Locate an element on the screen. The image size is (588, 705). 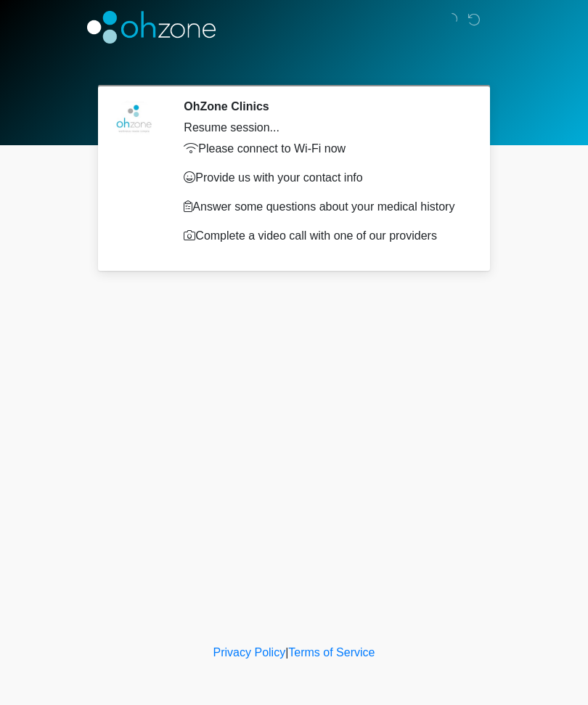
h2: OhZone Clinics is located at coordinates (324, 106).